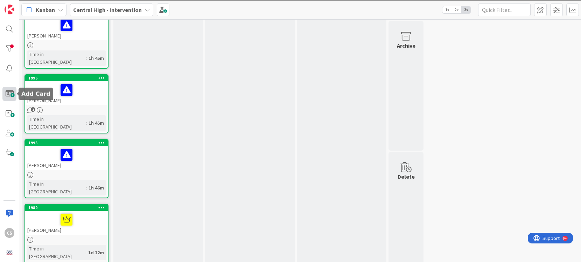 The image size is (581, 262). I want to click on div: Options, so click(290, 45).